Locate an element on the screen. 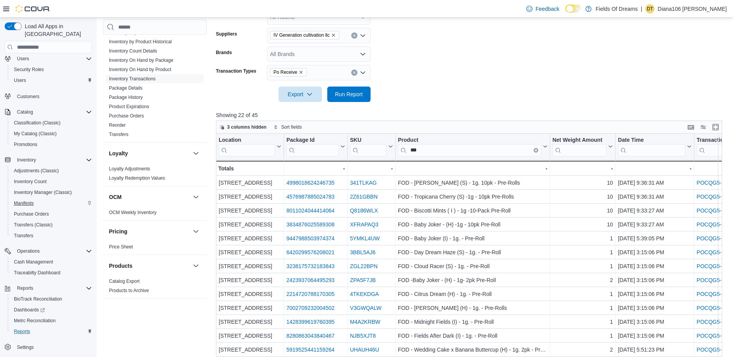 The width and height of the screenshot is (733, 357). button: Classification (Classic) is located at coordinates (51, 123).